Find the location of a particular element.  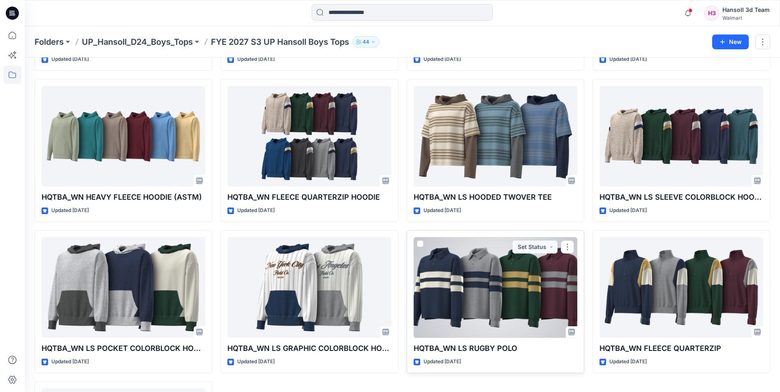

a: HQTBA_WN FLEECE QUARTERZIP is located at coordinates (681, 287).